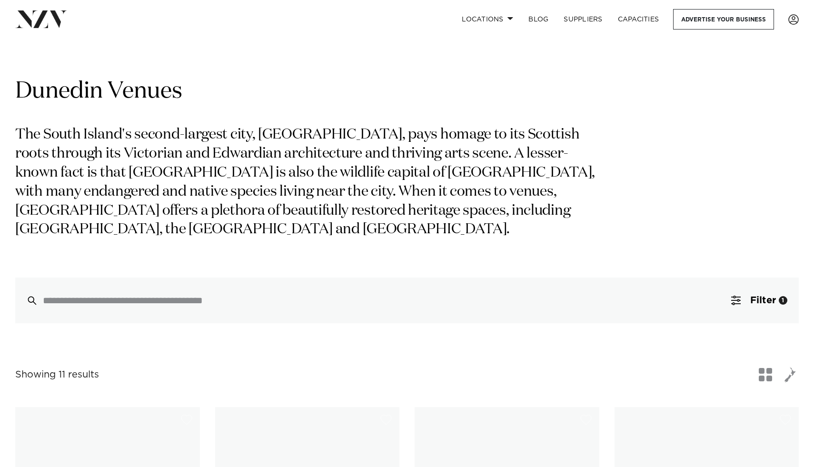 The image size is (814, 467). I want to click on a: BLOG, so click(538, 19).